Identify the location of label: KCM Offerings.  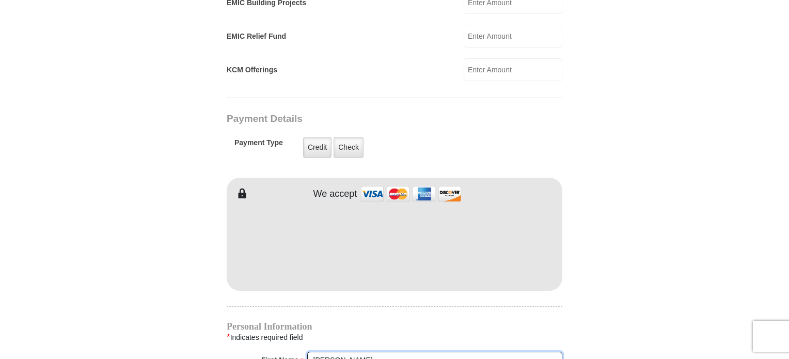
(252, 70).